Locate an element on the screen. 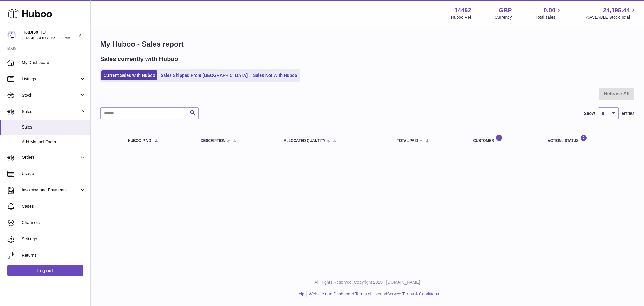  div: Huboo Ref is located at coordinates (461, 18).